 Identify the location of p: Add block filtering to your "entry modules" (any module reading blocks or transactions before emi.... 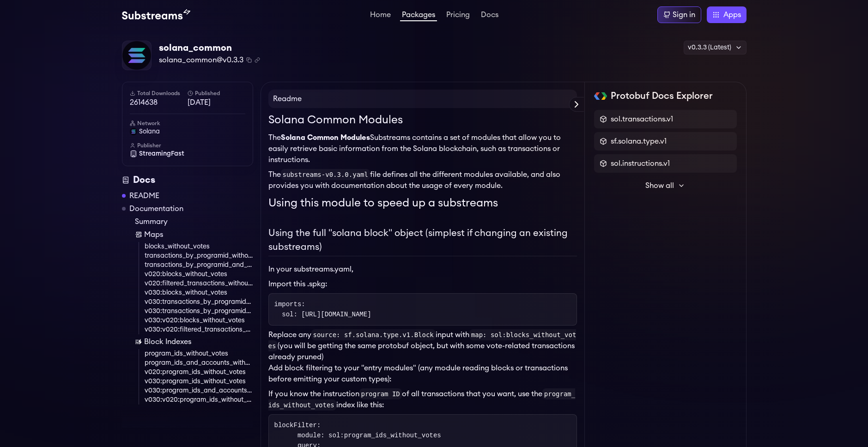
(422, 374).